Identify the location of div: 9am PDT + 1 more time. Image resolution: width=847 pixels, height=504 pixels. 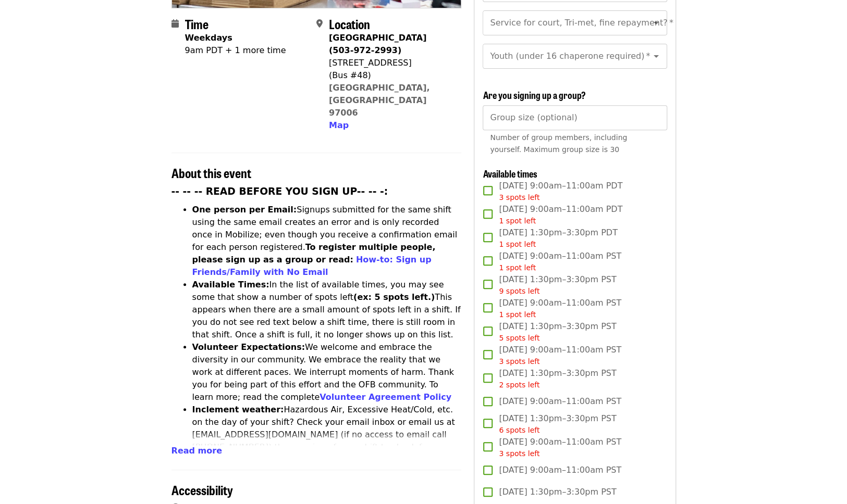
(235, 51).